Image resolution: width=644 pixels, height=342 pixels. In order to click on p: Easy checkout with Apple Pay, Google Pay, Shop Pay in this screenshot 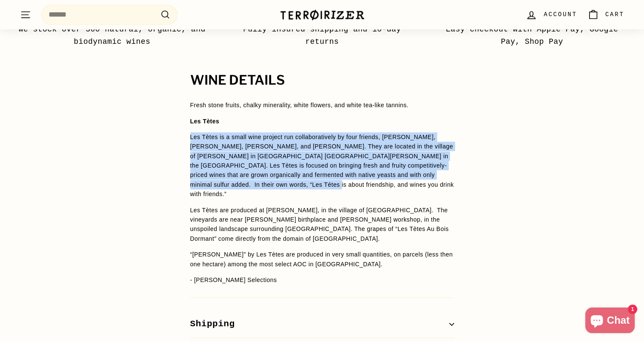, I will do `click(532, 36)`.